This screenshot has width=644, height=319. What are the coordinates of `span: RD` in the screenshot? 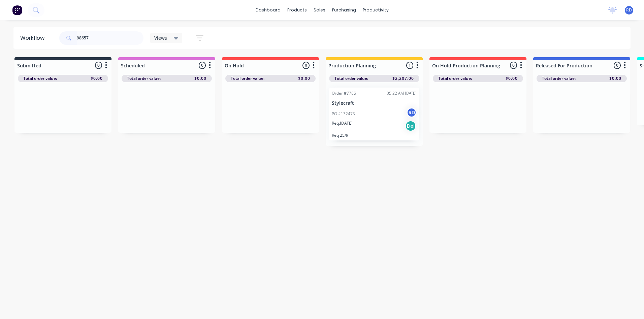 It's located at (629, 10).